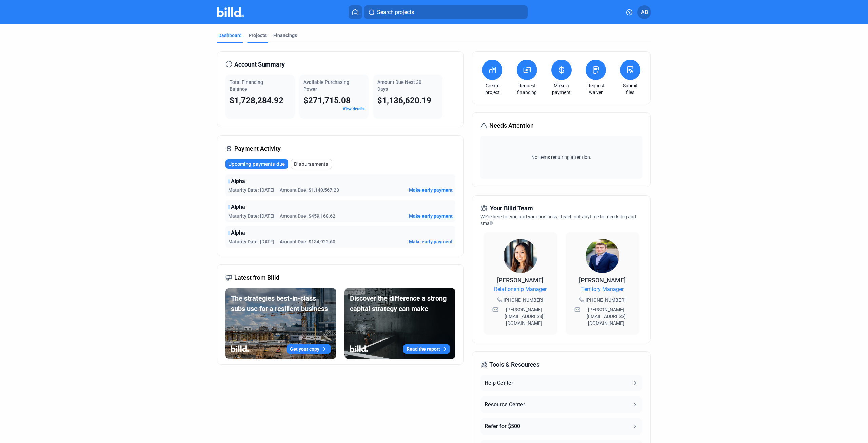 The width and height of the screenshot is (868, 443). What do you see at coordinates (395, 12) in the screenshot?
I see `span: Search projects` at bounding box center [395, 12].